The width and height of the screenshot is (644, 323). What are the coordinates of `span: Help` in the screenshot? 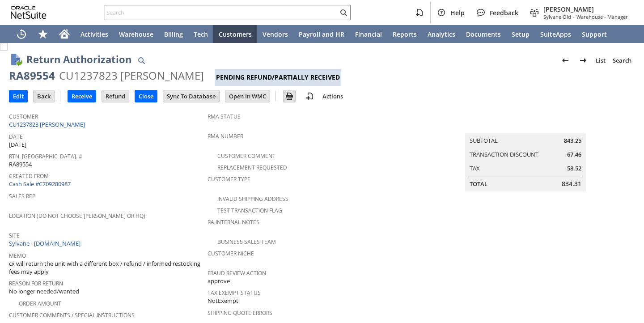 It's located at (457, 12).